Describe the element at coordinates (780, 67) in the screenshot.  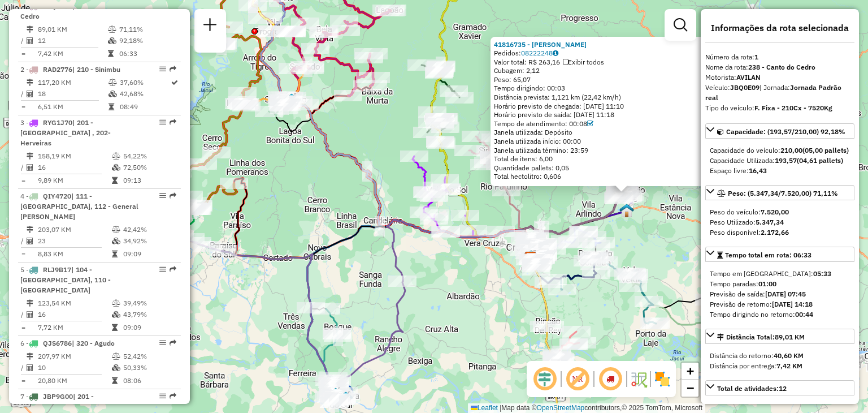
I see `div: Nome da rota:` at that location.